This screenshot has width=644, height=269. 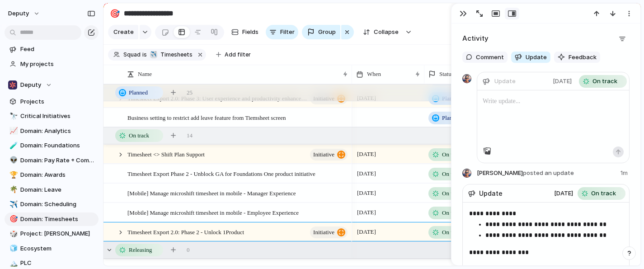 What do you see at coordinates (58, 205) in the screenshot?
I see `span: Domain: Scheduling` at bounding box center [58, 205].